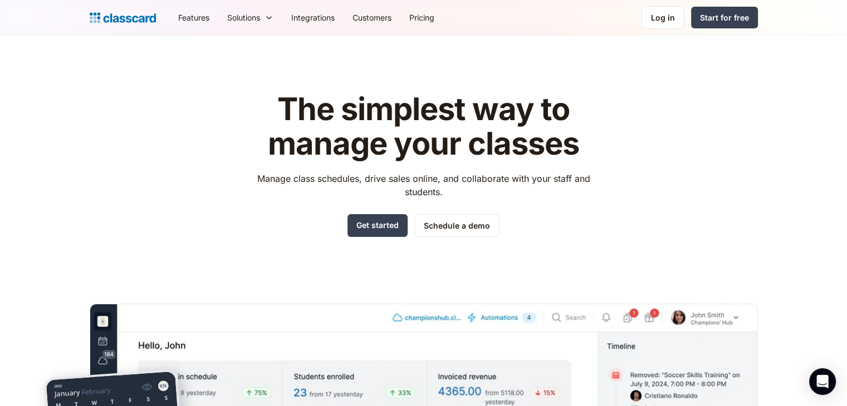 Image resolution: width=847 pixels, height=406 pixels. What do you see at coordinates (662, 17) in the screenshot?
I see `a: Log in` at bounding box center [662, 17].